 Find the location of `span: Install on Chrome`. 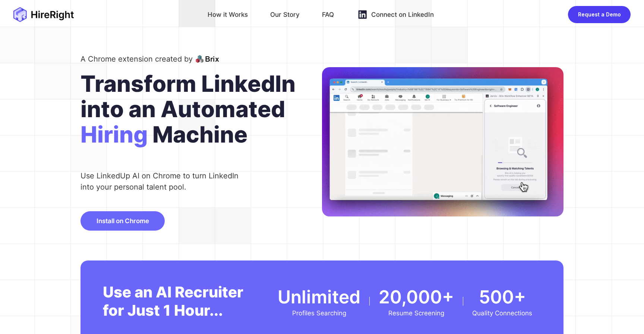

span: Install on Chrome is located at coordinates (123, 221).